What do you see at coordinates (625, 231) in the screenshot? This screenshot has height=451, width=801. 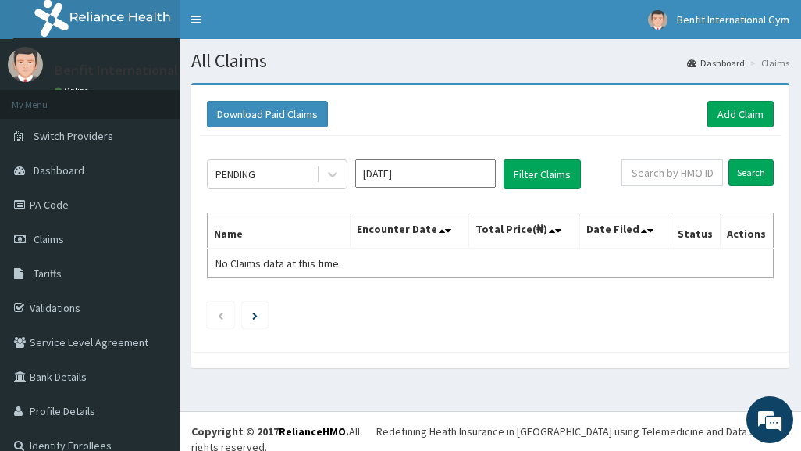 I see `th: Date Filed` at bounding box center [625, 231].